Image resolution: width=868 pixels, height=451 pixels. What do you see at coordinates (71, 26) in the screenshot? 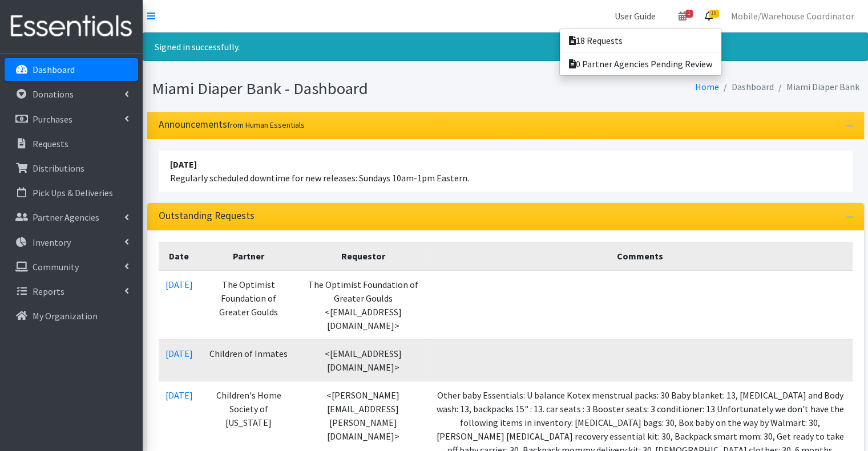
I see `img: HumanEssentials` at bounding box center [71, 26].